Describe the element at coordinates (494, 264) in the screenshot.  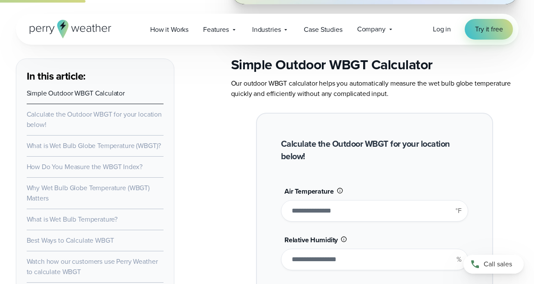
I see `a: Call sales` at that location.